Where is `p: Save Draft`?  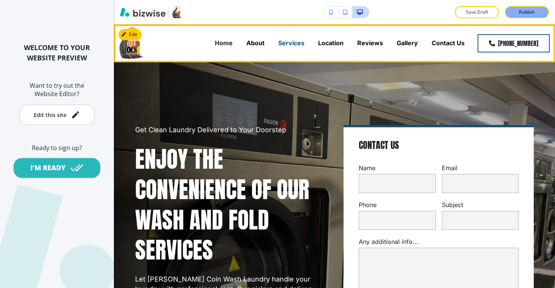 p: Save Draft is located at coordinates (477, 12).